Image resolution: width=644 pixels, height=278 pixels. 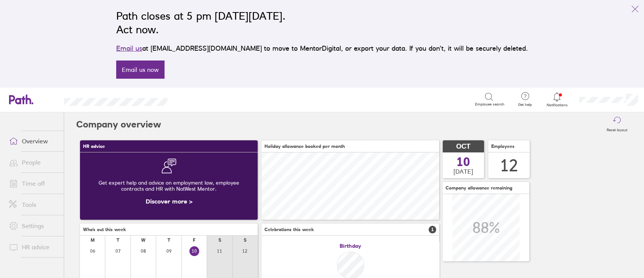 What do you see at coordinates (197, 99) in the screenshot?
I see `div: Search` at bounding box center [197, 99].